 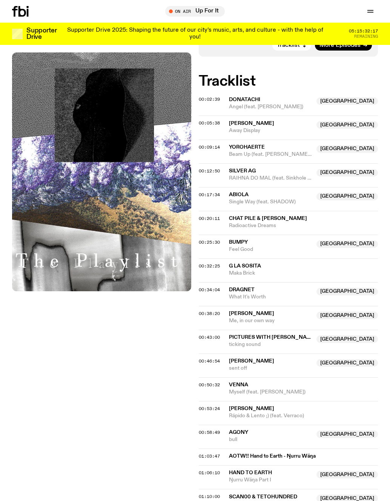 I want to click on span: 00:46:54, so click(x=209, y=361).